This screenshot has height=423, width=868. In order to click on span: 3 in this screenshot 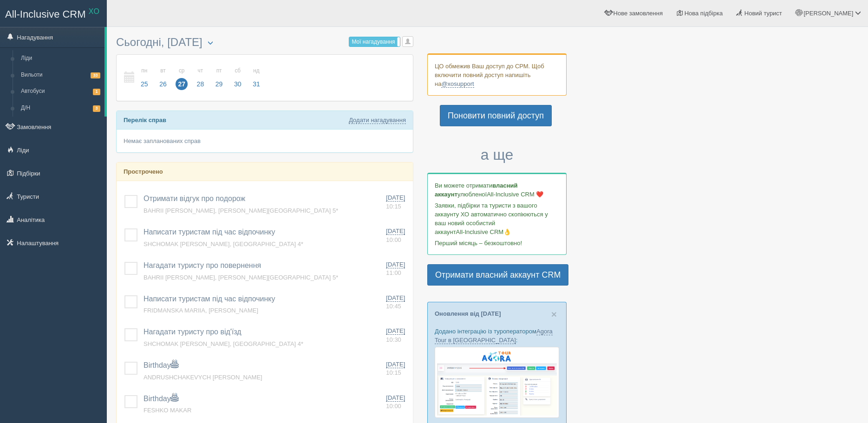, I will do `click(97, 108)`.